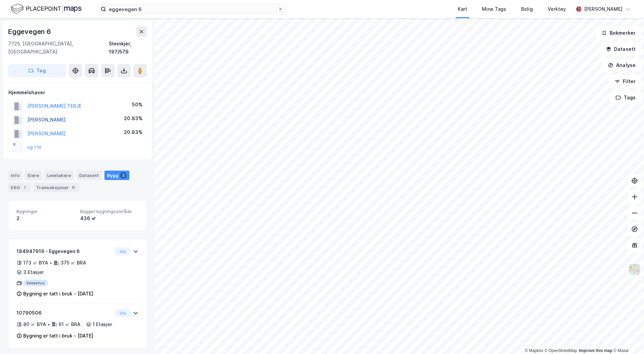  I want to click on div: Leietakere, so click(59, 175).